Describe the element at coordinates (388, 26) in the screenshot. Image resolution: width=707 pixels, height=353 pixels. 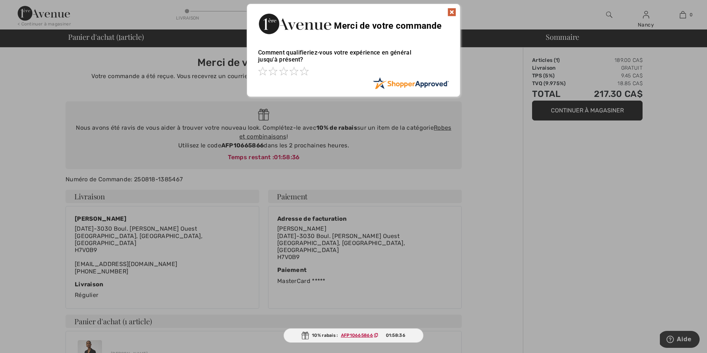
I see `span: Merci de votre commande` at that location.